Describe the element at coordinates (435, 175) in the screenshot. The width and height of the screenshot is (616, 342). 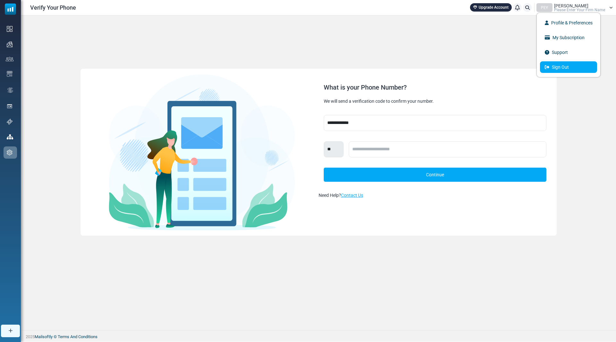
I see `a: Continue` at that location.